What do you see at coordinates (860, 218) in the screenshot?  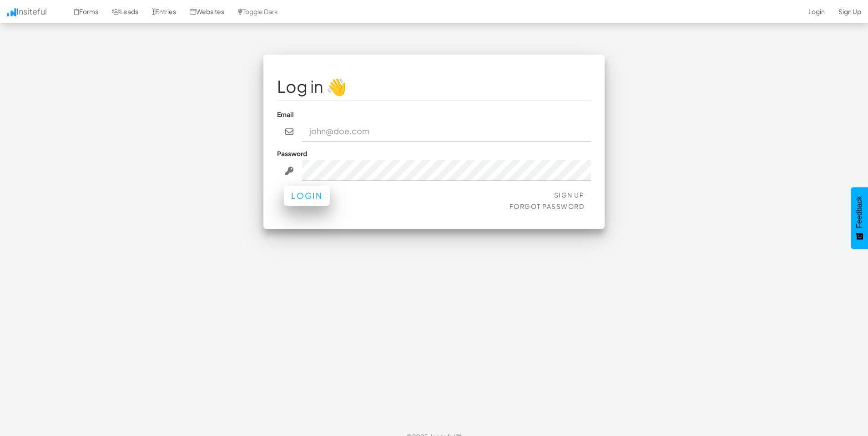 I see `button: Feedback - Show survey` at bounding box center [860, 218].